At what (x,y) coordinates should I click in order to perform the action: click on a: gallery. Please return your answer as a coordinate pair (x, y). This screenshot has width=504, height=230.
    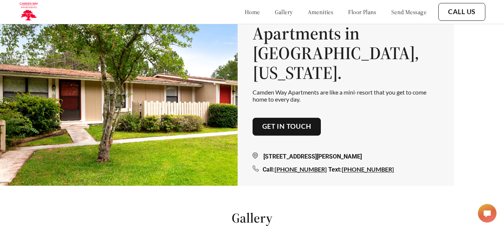
    Looking at the image, I should click on (284, 12).